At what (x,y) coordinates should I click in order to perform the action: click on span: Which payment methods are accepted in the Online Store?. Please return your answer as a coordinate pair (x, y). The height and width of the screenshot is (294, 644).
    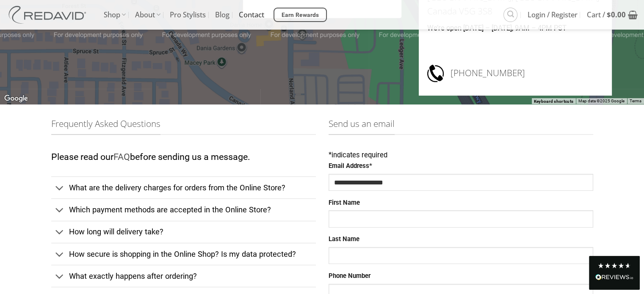
    Looking at the image, I should click on (170, 209).